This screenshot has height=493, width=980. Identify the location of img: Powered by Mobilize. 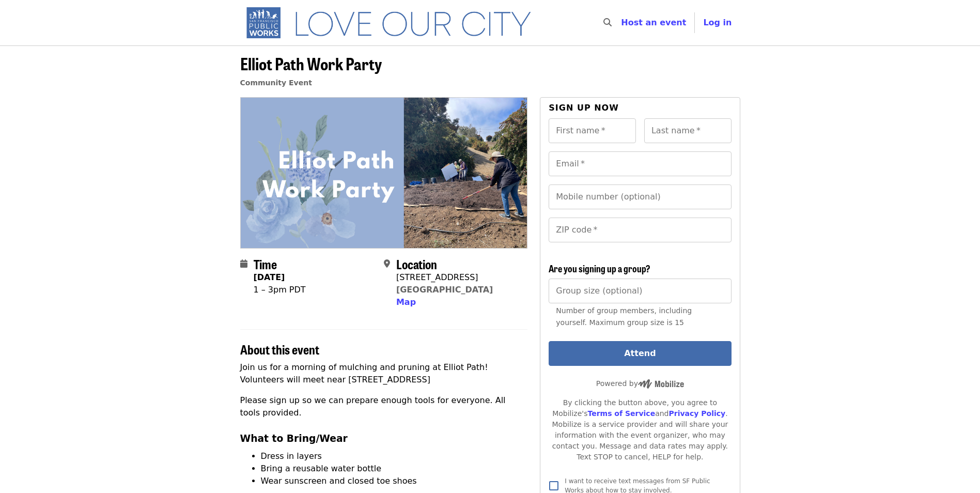
(661, 384).